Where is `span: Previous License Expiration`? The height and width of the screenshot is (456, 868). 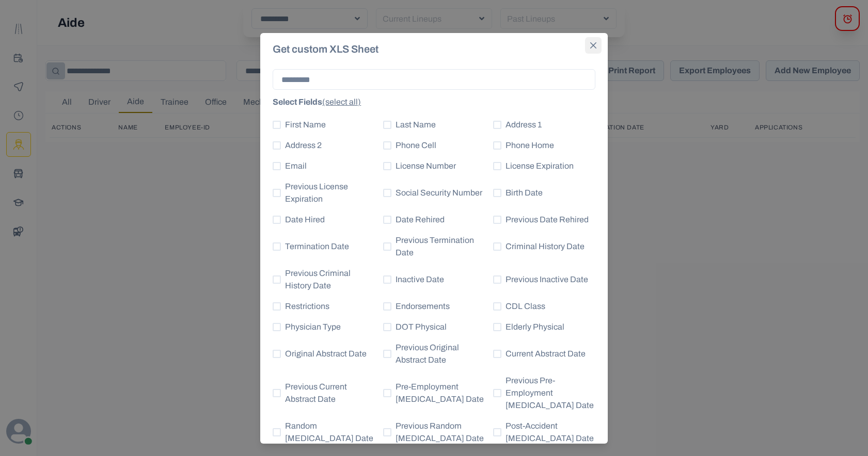 span: Previous License Expiration is located at coordinates (330, 193).